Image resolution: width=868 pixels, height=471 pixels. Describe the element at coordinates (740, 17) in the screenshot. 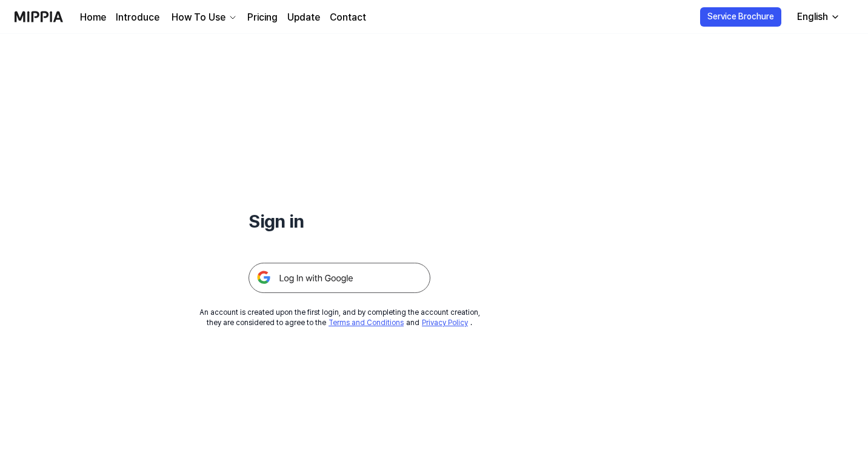

I see `a: Service Brochure` at that location.